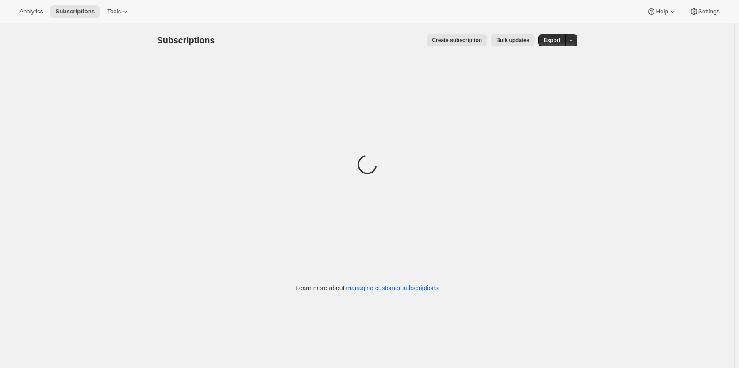 Image resolution: width=739 pixels, height=368 pixels. I want to click on p: Learn more about, so click(367, 288).